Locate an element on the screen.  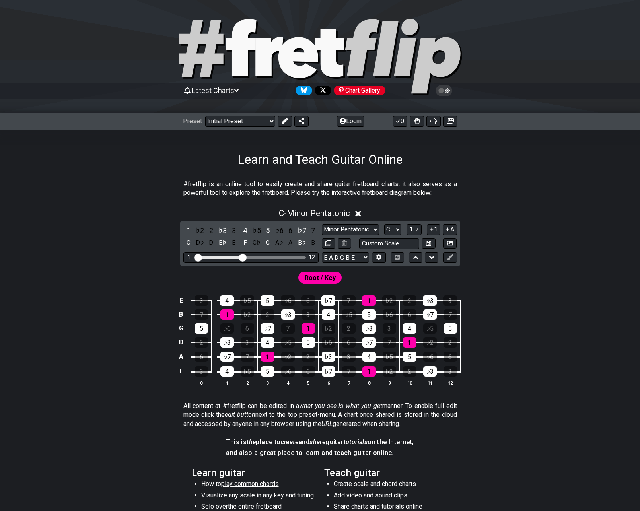
span: Preset is located at coordinates (193, 121).